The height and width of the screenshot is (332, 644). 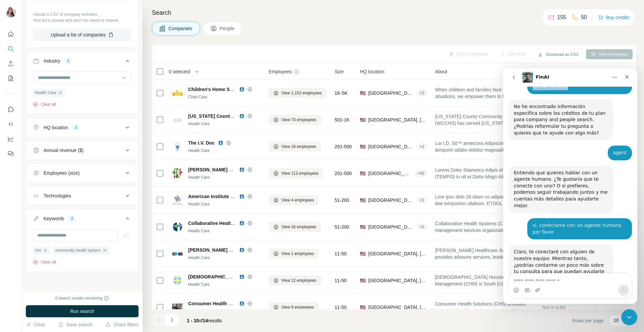 What do you see at coordinates (280, 72) in the screenshot?
I see `span: Employees` at bounding box center [280, 72].